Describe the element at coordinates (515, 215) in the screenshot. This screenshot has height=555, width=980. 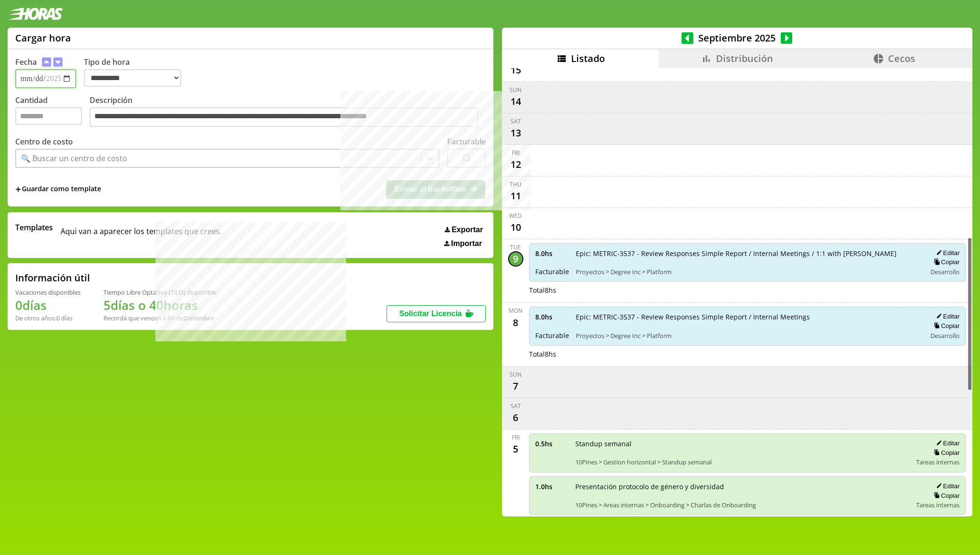
I see `div: Wed` at that location.